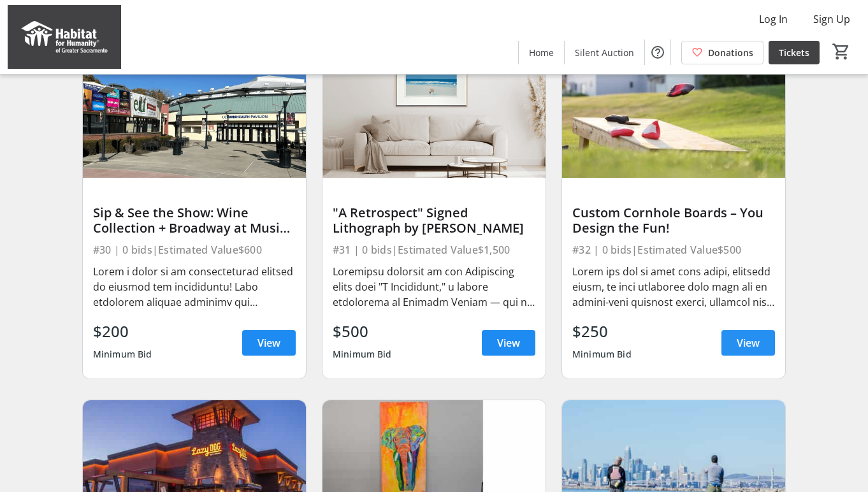  What do you see at coordinates (194, 221) in the screenshot?
I see `div: Sip & See the Show: Wine Collection + Broadway at Music Circus Tickets` at bounding box center [194, 221].